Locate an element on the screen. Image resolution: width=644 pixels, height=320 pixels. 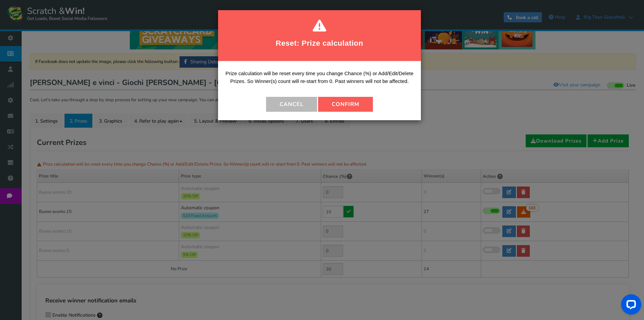
h2: Reset: Prize calculation is located at coordinates (320, 43).